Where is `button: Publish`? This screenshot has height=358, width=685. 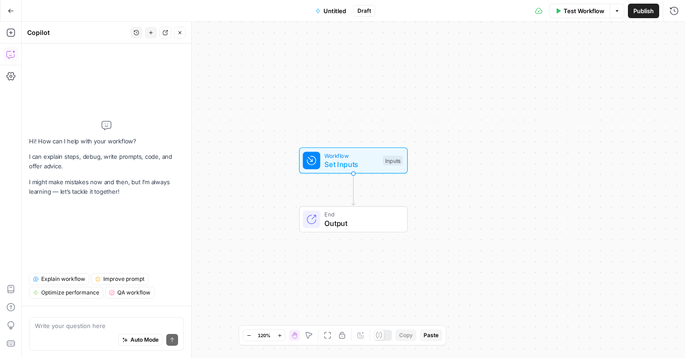
button: Publish is located at coordinates (644, 11).